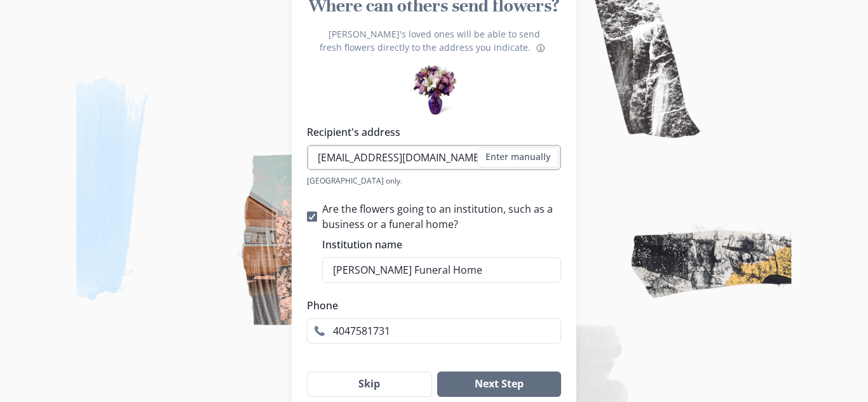  Describe the element at coordinates (540, 49) in the screenshot. I see `button: About flower deliveries` at that location.